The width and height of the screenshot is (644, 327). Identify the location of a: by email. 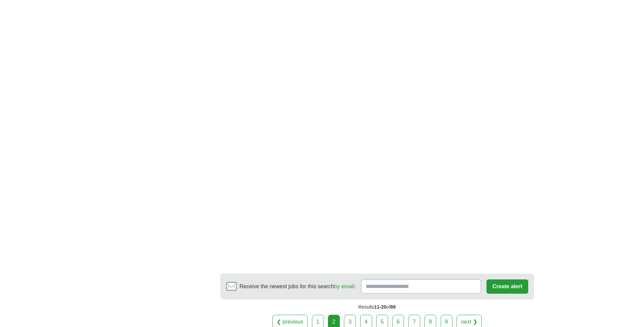
(344, 286).